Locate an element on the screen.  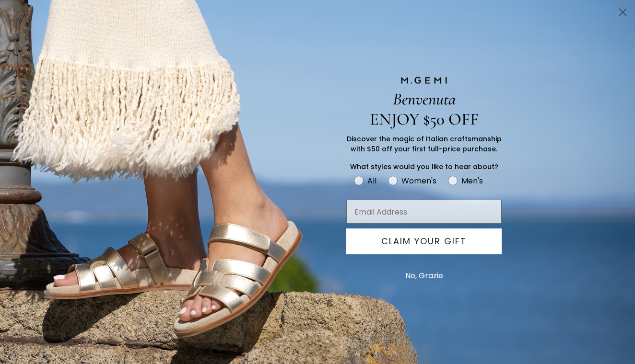
div: Women's is located at coordinates (419, 180).